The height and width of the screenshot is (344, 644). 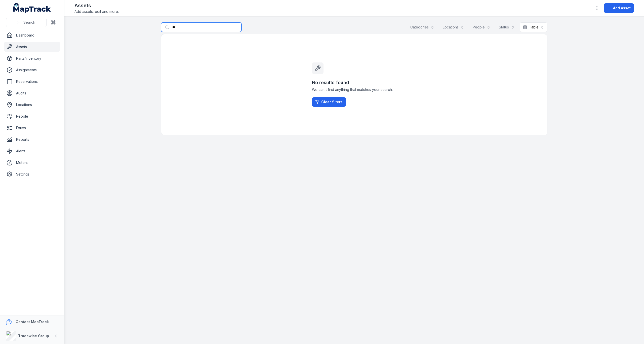 What do you see at coordinates (354, 82) in the screenshot?
I see `h3: No results found` at bounding box center [354, 82].